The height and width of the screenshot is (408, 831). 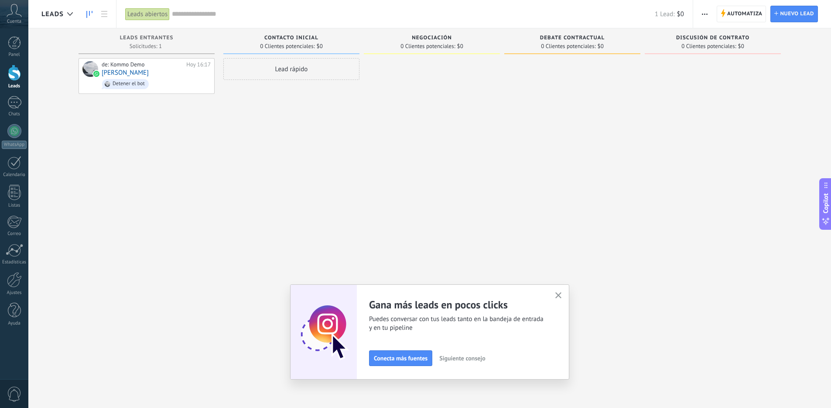 I want to click on span: Leads Entrantes, so click(x=147, y=38).